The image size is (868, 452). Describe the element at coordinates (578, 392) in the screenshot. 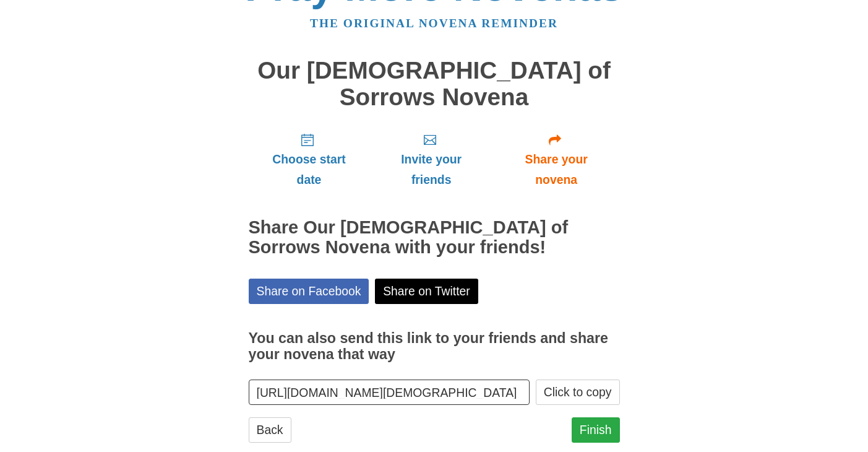

I see `button: Click to copy` at that location.